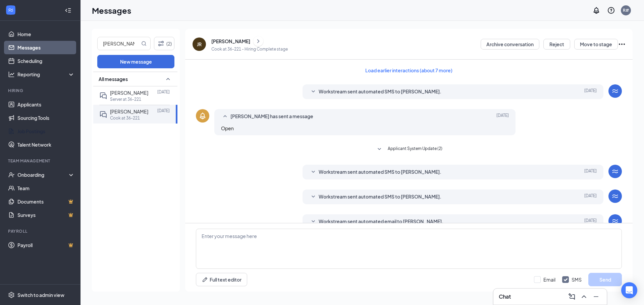 The image size is (644, 305). What do you see at coordinates (258, 41) in the screenshot?
I see `button: ChevronRight` at bounding box center [258, 41].